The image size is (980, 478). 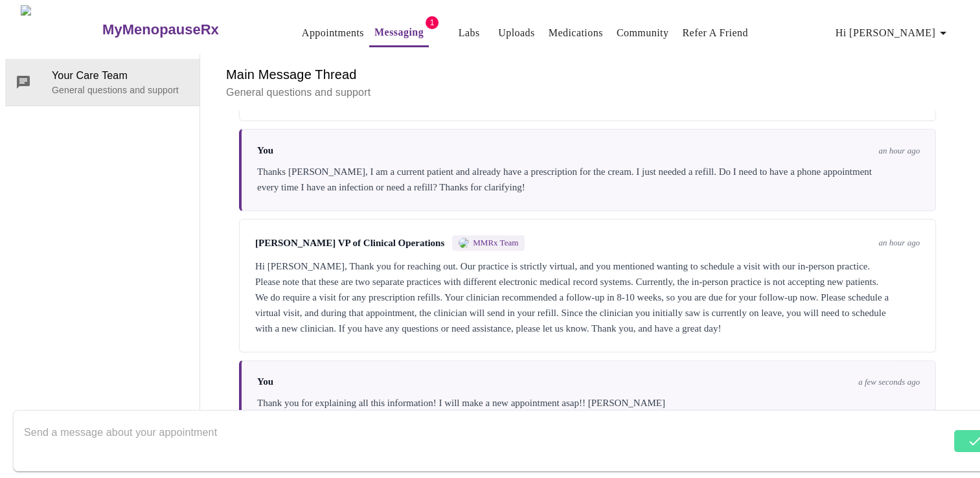 I want to click on img: MMRX, so click(x=464, y=243).